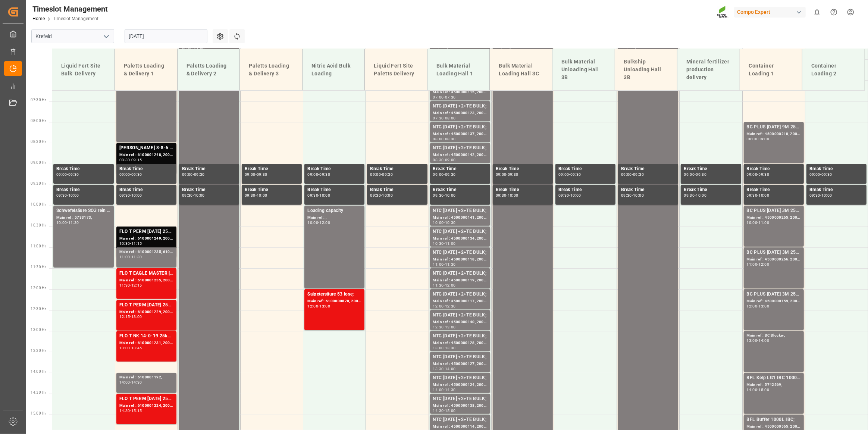  I want to click on span: 08:00 Hr, so click(38, 121).